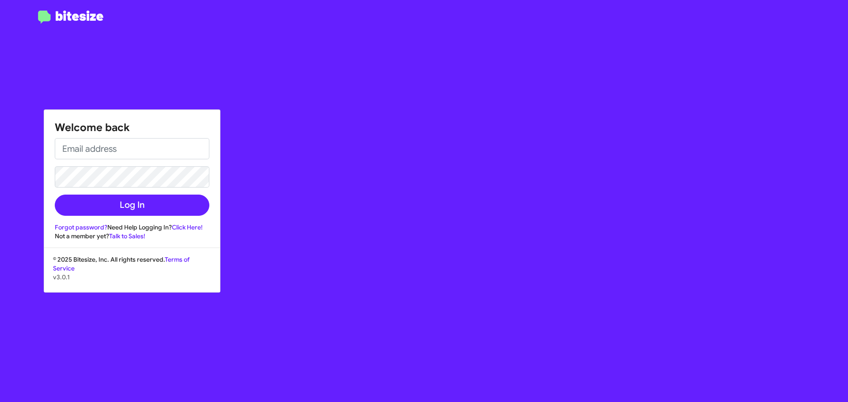 This screenshot has width=848, height=402. What do you see at coordinates (187, 228) in the screenshot?
I see `a: Click Here!` at bounding box center [187, 228].